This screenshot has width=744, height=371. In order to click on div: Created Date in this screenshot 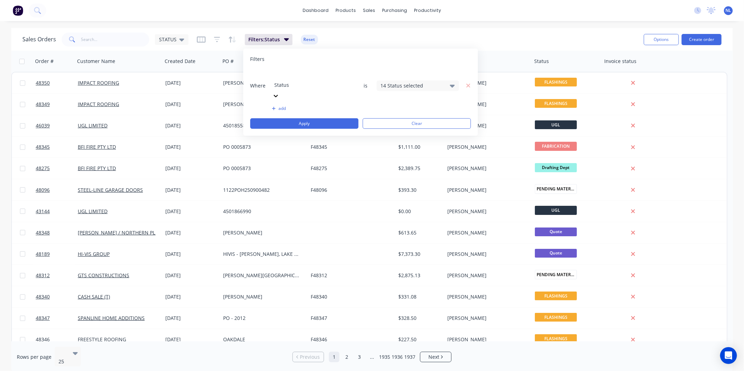, I will do `click(180, 61)`.